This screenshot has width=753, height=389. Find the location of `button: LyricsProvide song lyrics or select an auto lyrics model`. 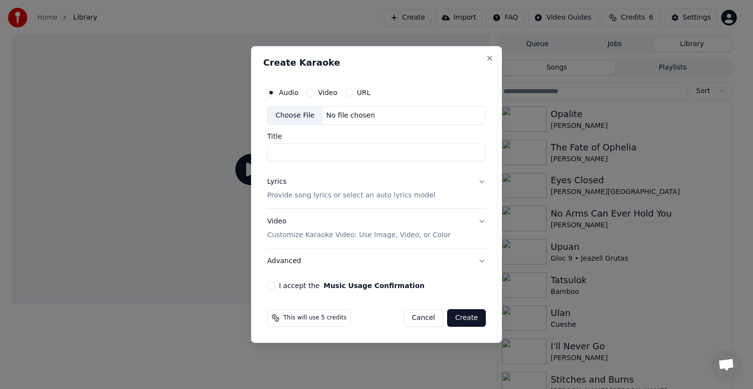

button: LyricsProvide song lyrics or select an auto lyrics model is located at coordinates (376, 189).